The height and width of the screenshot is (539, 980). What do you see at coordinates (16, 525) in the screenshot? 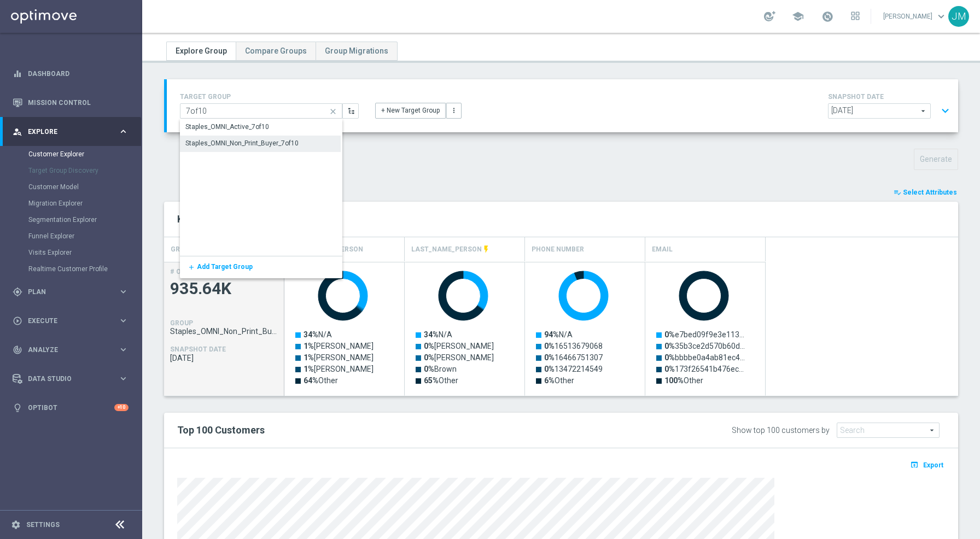
I see `i: settings` at bounding box center [16, 525].